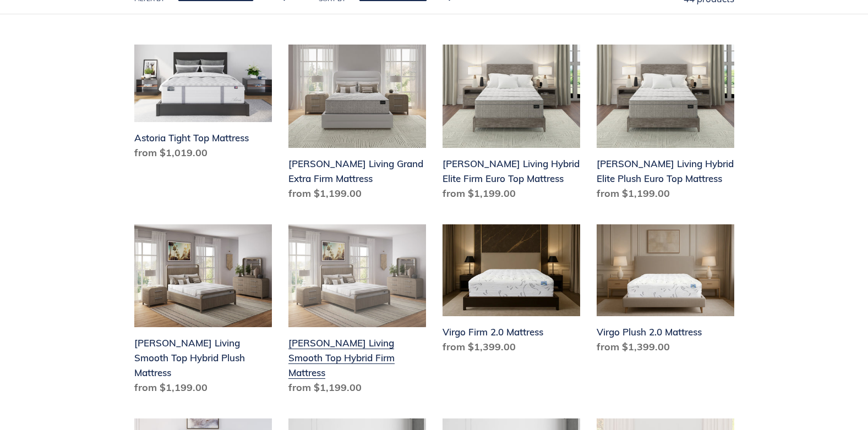 The height and width of the screenshot is (430, 868). I want to click on a: Scott Living Grand Extra Firm Mattress, so click(357, 125).